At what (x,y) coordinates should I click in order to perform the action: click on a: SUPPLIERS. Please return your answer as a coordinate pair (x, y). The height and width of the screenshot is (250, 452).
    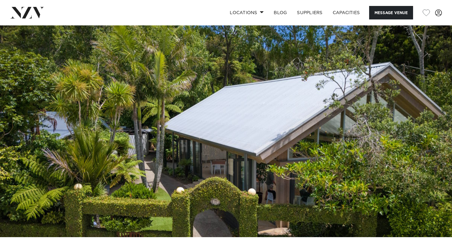
    Looking at the image, I should click on (310, 13).